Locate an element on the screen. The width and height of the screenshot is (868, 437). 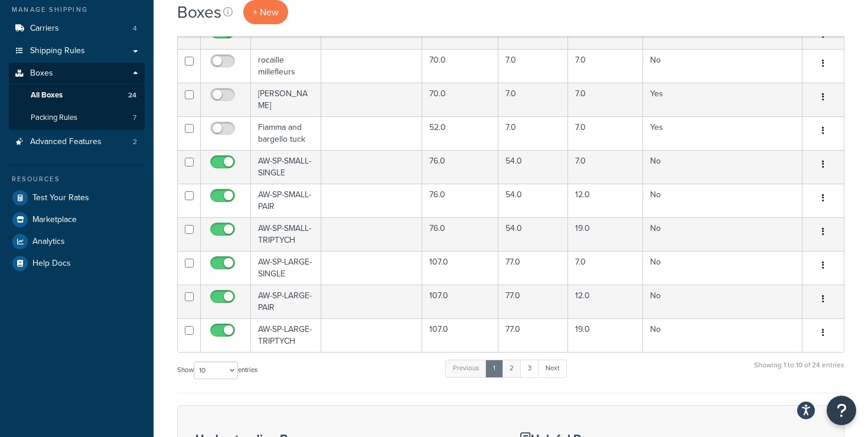
a: Test Your Rates is located at coordinates (77, 198).